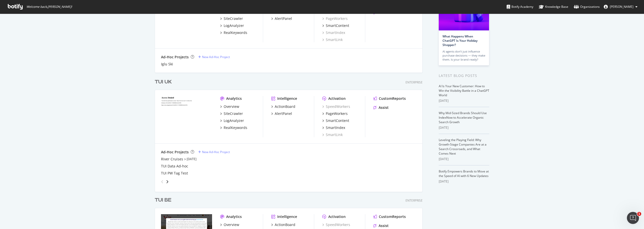 This screenshot has height=229, width=644. What do you see at coordinates (164, 82) in the screenshot?
I see `a: TUI UK` at bounding box center [164, 82].